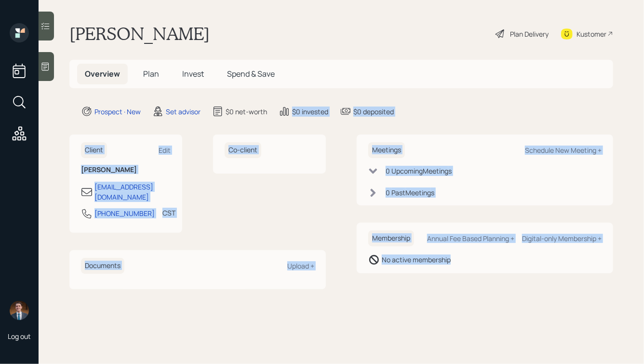 Image resolution: width=644 pixels, height=364 pixels. Describe the element at coordinates (418, 171) in the screenshot. I see `div: 0 Upcoming Meeting s` at that location.